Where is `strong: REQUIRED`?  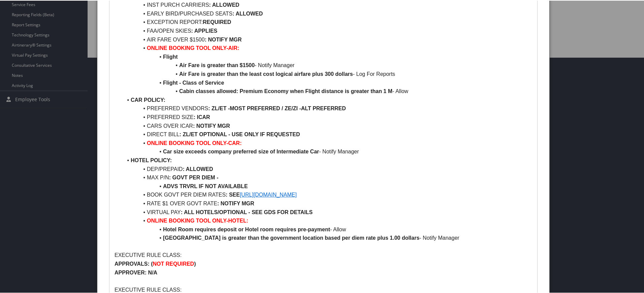
strong: REQUIRED is located at coordinates (217, 21).